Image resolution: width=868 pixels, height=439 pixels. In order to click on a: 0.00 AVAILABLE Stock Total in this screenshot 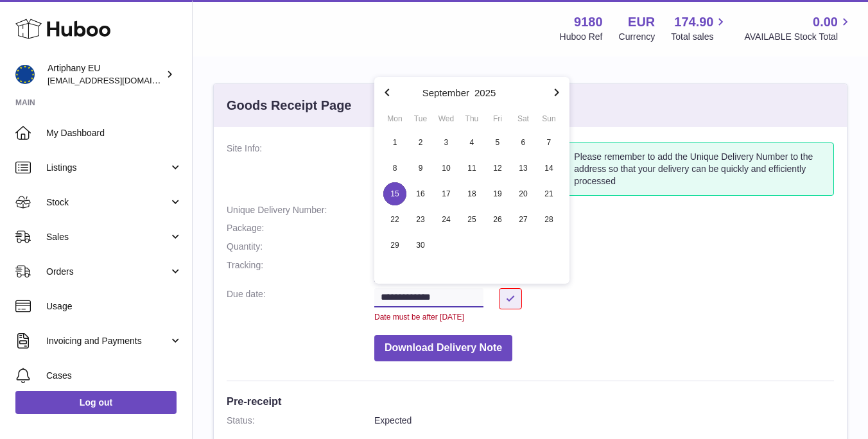, I will do `click(798, 28)`.